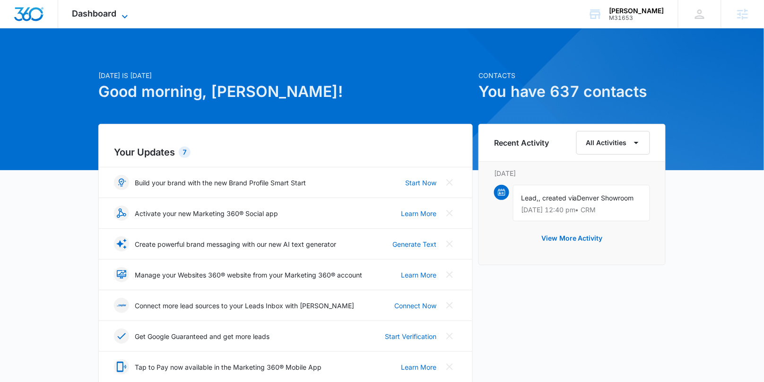  What do you see at coordinates (415, 305) in the screenshot?
I see `a: Connect Now` at bounding box center [415, 305].